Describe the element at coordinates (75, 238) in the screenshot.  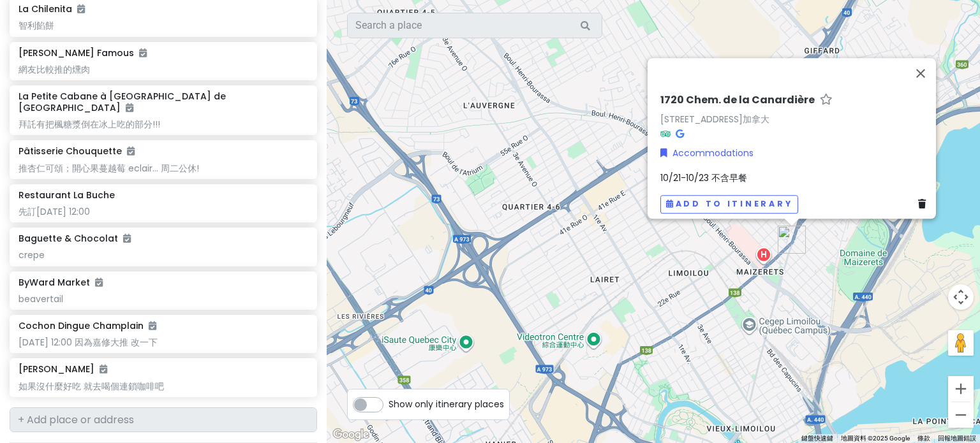
I see `h6: Baguette & Chocolat` at that location.